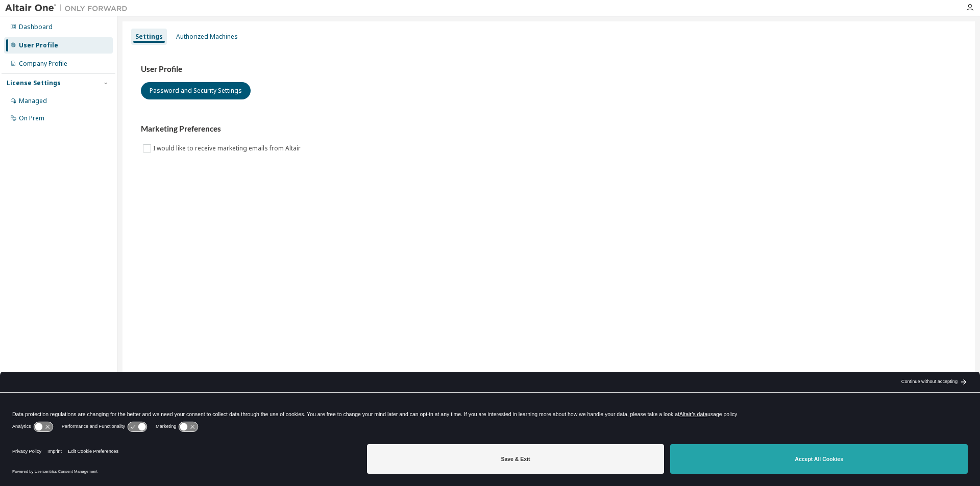 The width and height of the screenshot is (980, 486). What do you see at coordinates (228, 149) in the screenshot?
I see `label: I would like to receive marketing emails from Altair` at bounding box center [228, 149].